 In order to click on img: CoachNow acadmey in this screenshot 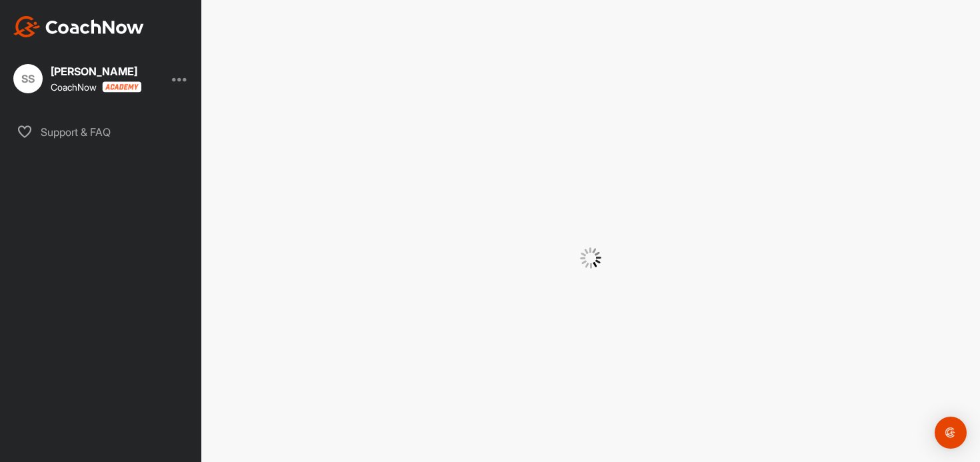, I will do `click(121, 87)`.